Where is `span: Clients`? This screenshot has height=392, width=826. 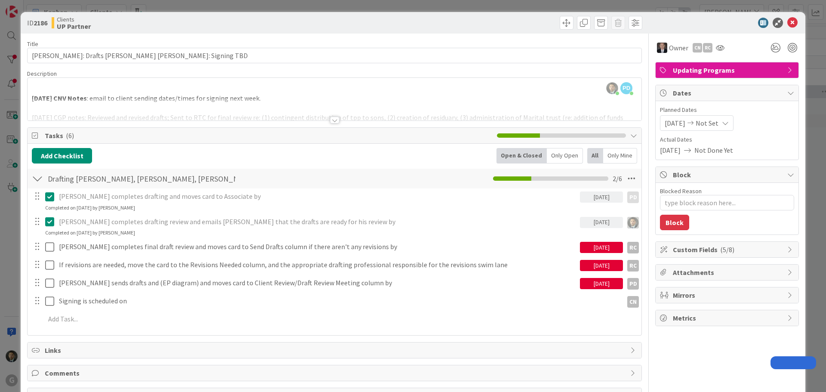 span: Clients is located at coordinates (74, 19).